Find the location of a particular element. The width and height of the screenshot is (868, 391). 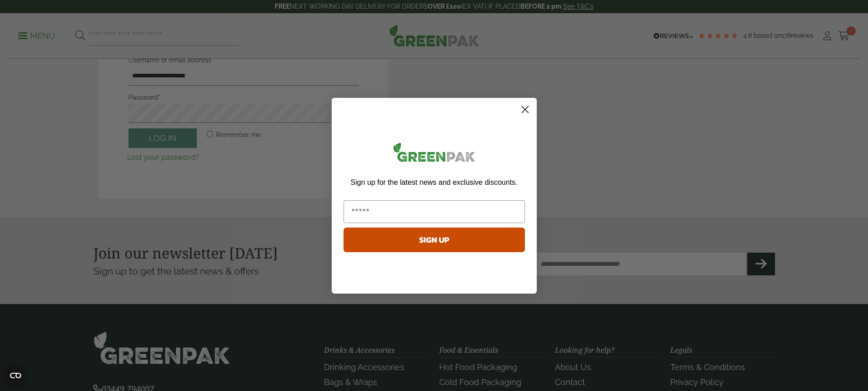

input: Email is located at coordinates (434, 212).